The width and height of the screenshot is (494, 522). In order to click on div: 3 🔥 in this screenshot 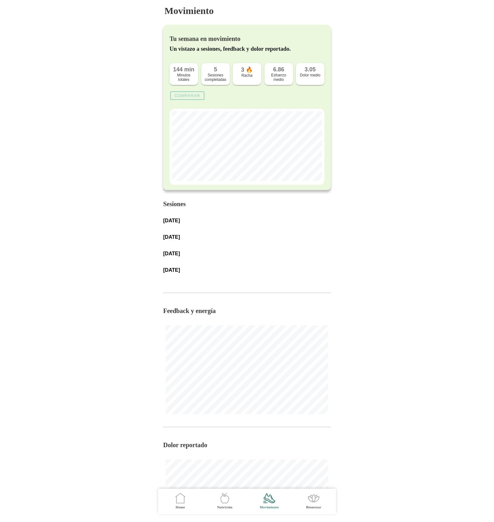, I will do `click(247, 70)`.